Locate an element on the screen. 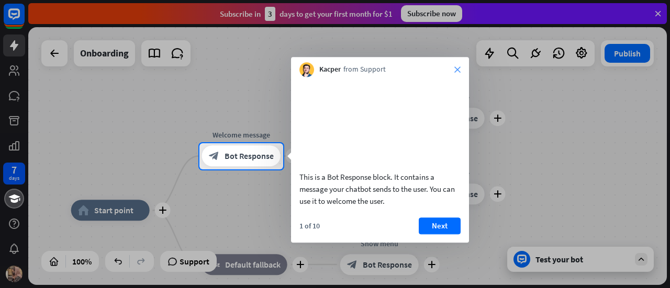 Image resolution: width=670 pixels, height=288 pixels. span: from Support is located at coordinates (364, 70).